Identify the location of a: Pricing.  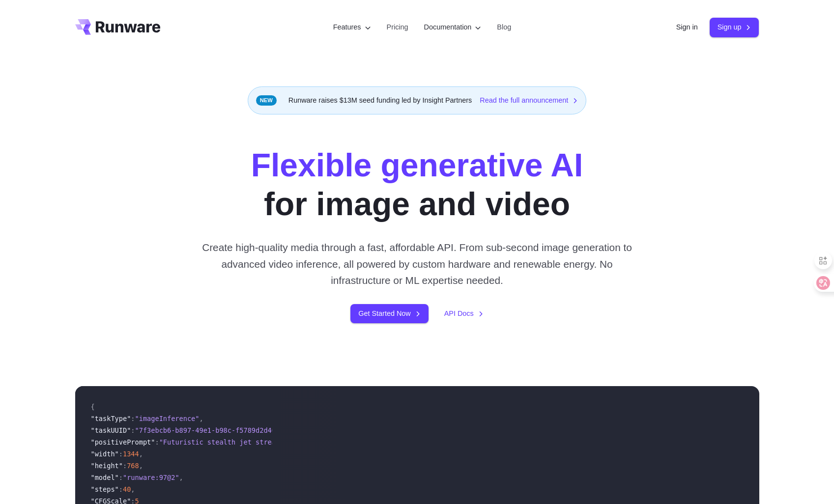
(398, 27).